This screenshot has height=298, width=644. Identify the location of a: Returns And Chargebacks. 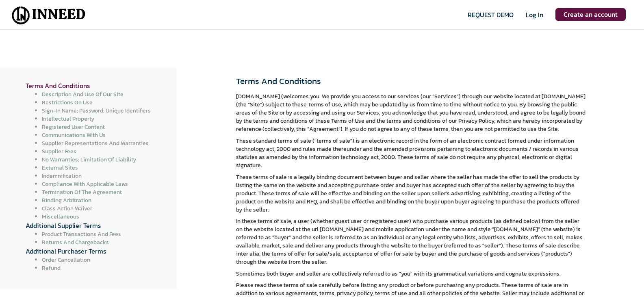
(75, 242).